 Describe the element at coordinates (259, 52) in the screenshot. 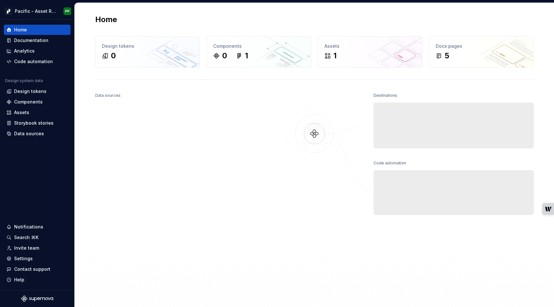

I see `a: Components01` at that location.